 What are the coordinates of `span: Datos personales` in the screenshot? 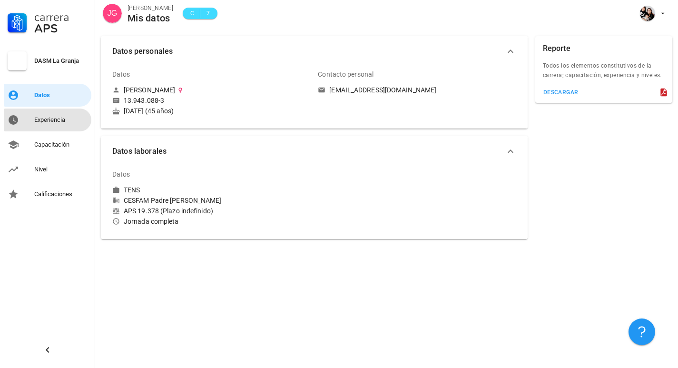 It's located at (308, 51).